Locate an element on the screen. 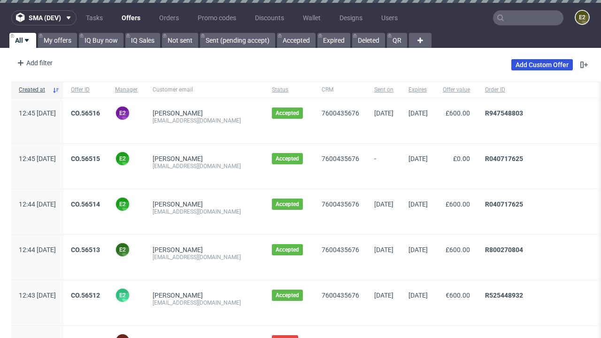 This screenshot has width=601, height=338. span: CRM is located at coordinates (340, 90).